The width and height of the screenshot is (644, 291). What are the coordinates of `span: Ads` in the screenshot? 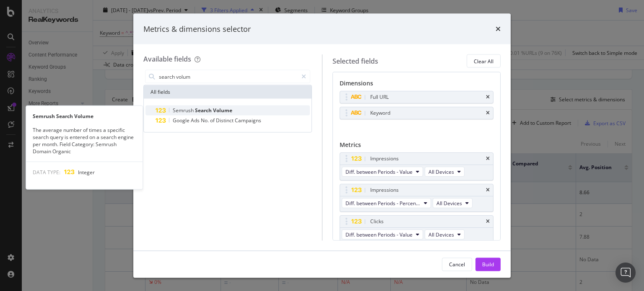 It's located at (196, 120).